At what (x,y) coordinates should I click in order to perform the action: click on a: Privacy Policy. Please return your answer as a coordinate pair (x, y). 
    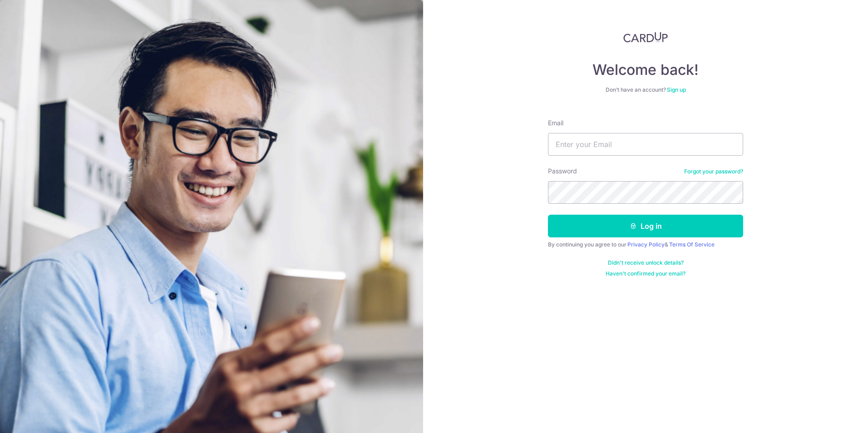
    Looking at the image, I should click on (646, 244).